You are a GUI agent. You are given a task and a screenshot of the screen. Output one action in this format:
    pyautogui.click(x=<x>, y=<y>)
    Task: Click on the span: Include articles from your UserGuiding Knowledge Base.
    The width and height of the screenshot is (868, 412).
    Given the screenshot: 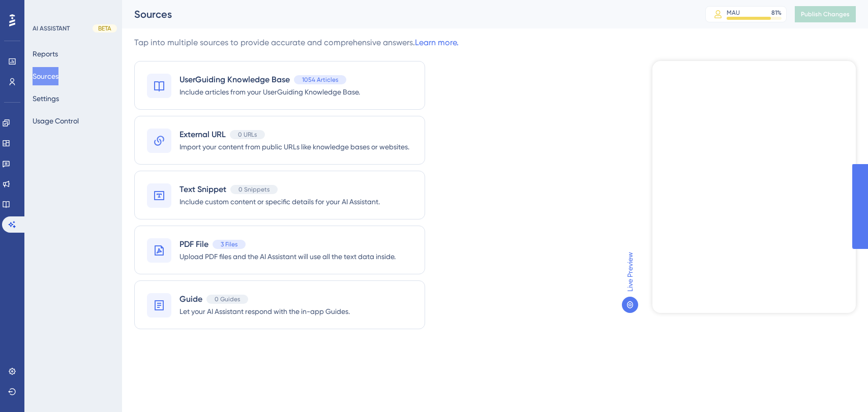 What is the action you would take?
    pyautogui.click(x=269, y=92)
    